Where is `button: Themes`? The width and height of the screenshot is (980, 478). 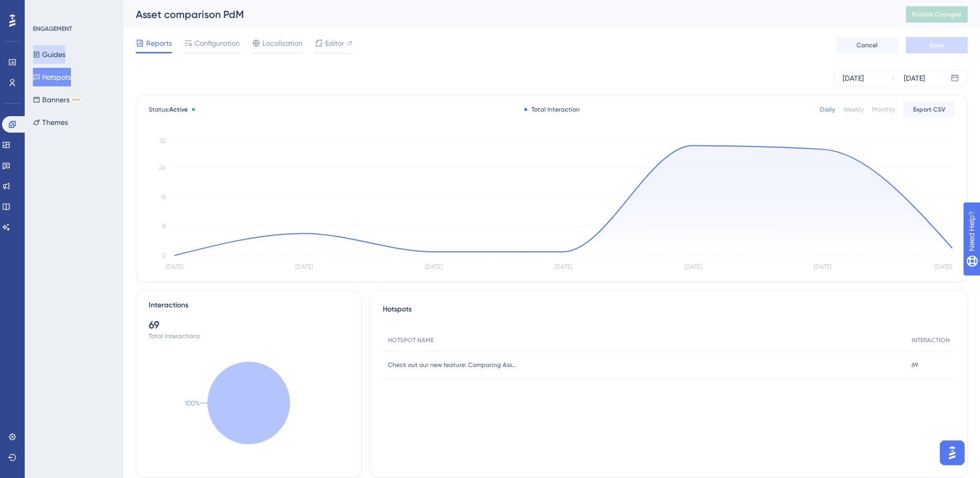
button: Themes is located at coordinates (51, 123).